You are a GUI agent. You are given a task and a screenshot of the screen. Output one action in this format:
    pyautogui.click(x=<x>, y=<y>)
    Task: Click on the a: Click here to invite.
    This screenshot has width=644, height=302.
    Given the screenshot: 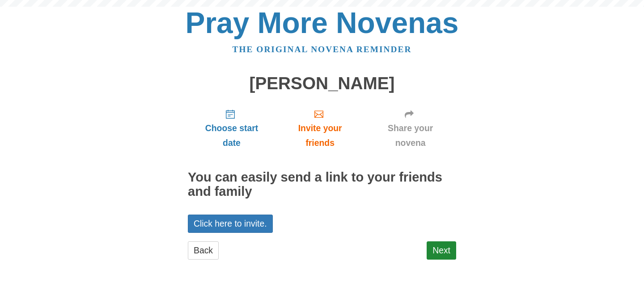 What is the action you would take?
    pyautogui.click(x=230, y=224)
    